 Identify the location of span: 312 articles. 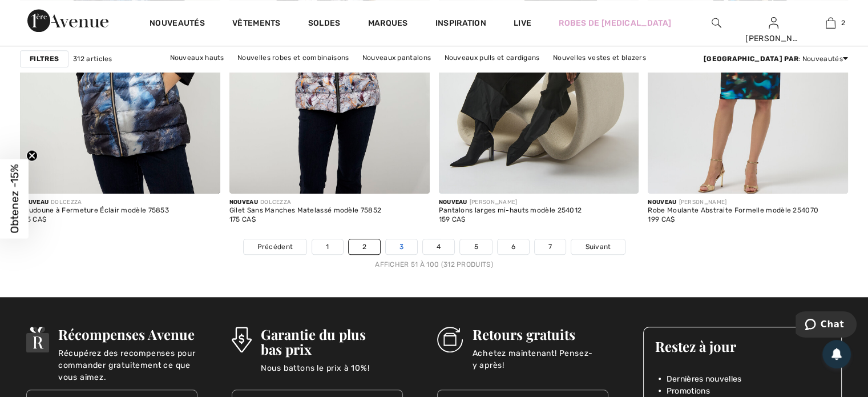
(92, 59).